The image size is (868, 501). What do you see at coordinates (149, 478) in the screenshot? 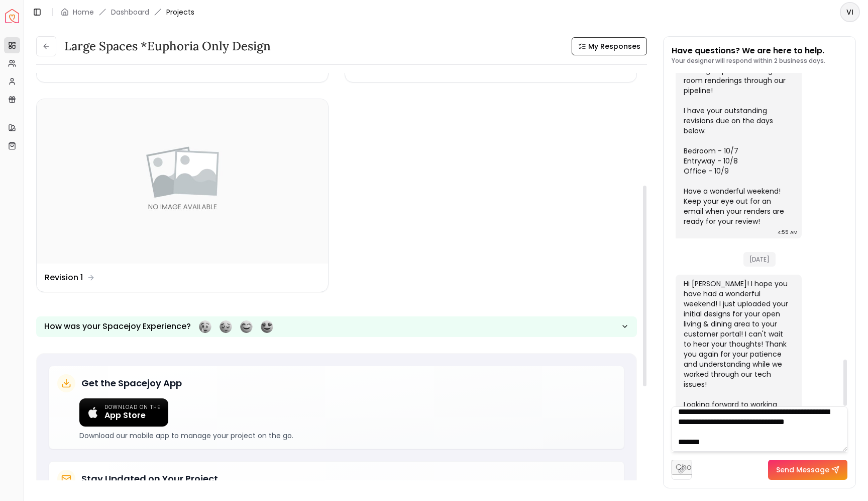
I see `h5: Stay Updated on Your Project` at bounding box center [149, 478].